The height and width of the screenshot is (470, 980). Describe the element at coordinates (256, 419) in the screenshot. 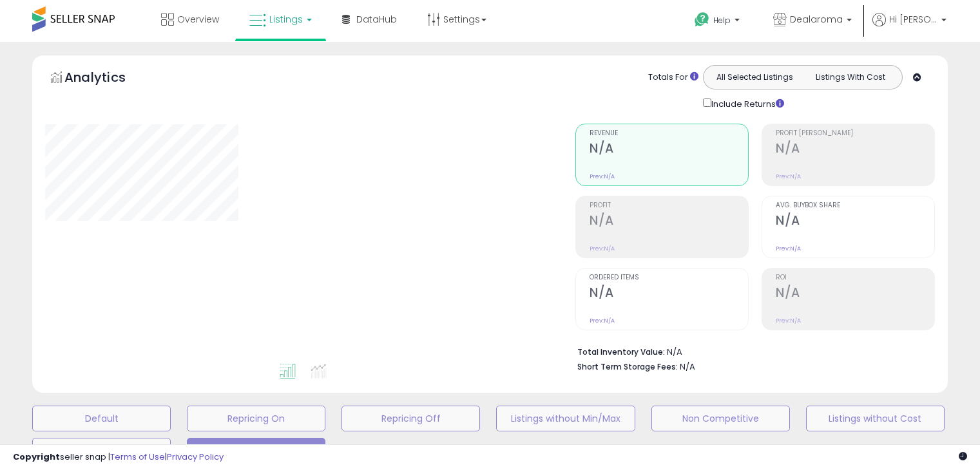

I see `button: Repricing On` at that location.